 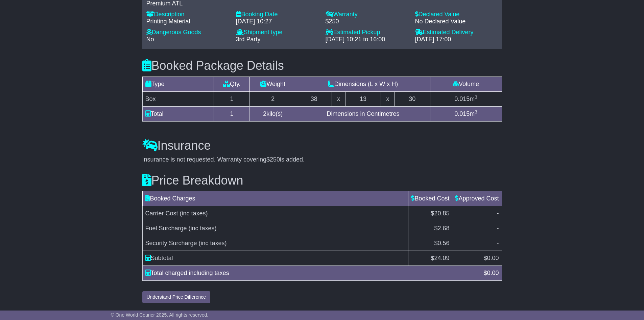 I want to click on button: Understand Price Difference, so click(x=176, y=297).